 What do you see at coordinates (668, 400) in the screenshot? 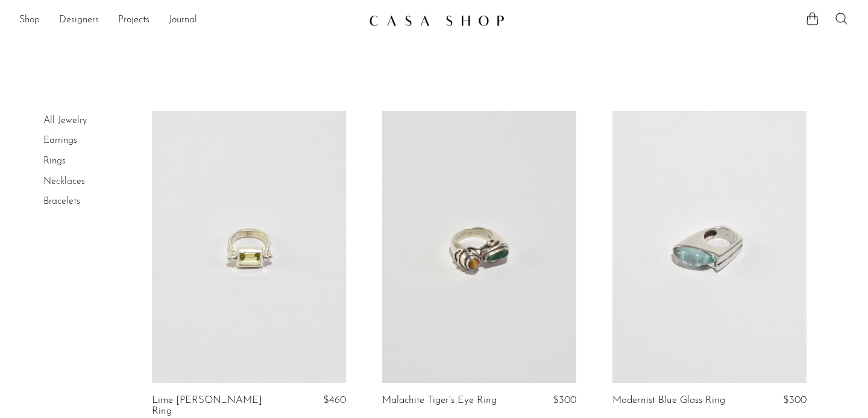
I see `a: Modernist Blue Glass Ring` at bounding box center [668, 400].